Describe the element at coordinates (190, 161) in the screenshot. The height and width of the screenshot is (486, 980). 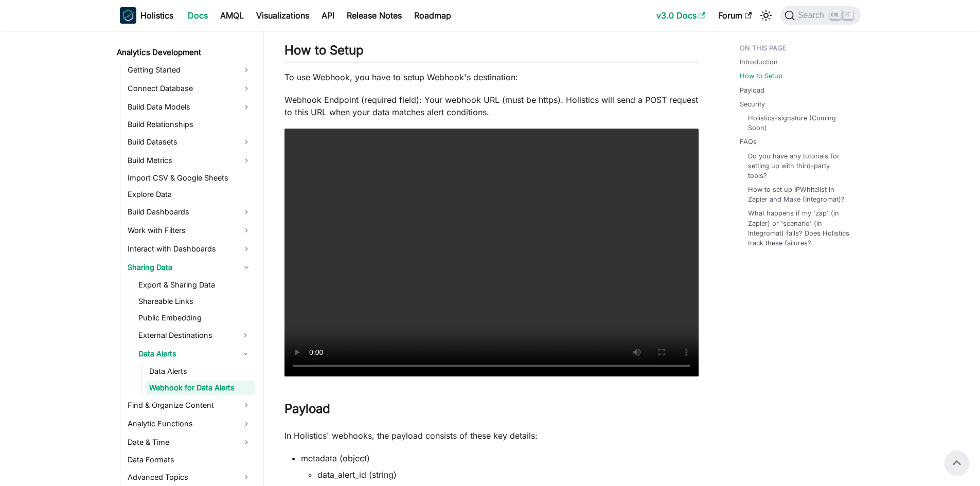
I see `a: Build Metrics` at that location.